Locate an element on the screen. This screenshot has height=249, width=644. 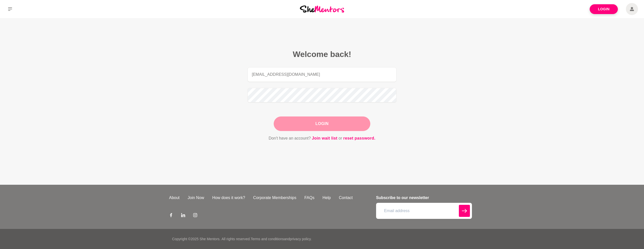
a: FAQs is located at coordinates (310, 198).